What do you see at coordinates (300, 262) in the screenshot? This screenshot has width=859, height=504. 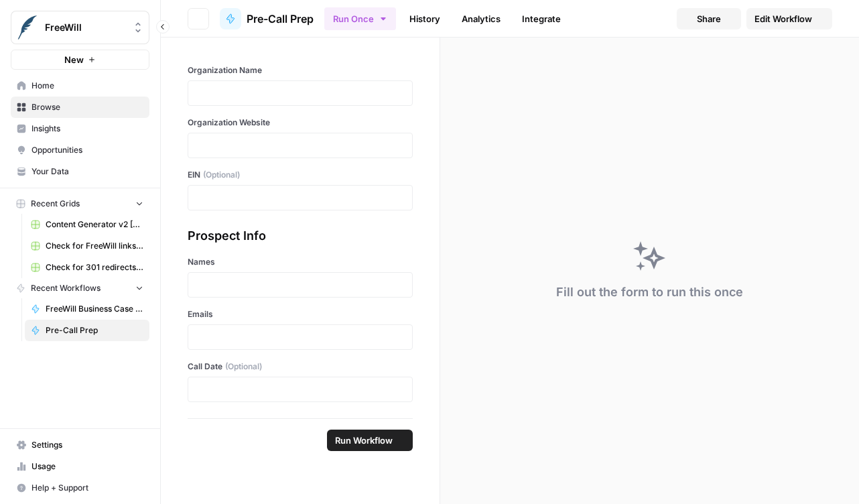 I see `label: Names` at bounding box center [300, 262].